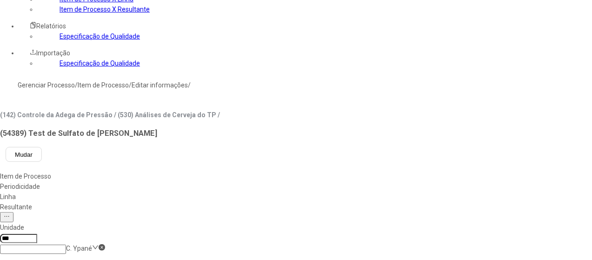  I want to click on nz-select-item: C. Ypané, so click(79, 248).